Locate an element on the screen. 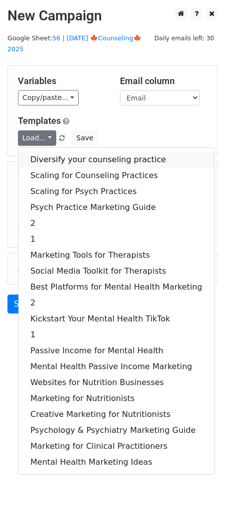 This screenshot has height=510, width=225. a: Daily emails left: 30 is located at coordinates (184, 38).